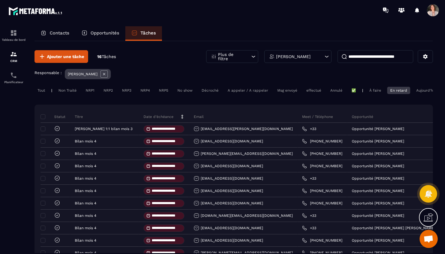 This screenshot has width=445, height=254. I want to click on div: Aujourd'hui, so click(426, 90).